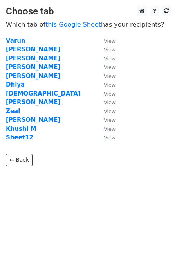 The width and height of the screenshot is (177, 264). Describe the element at coordinates (16, 41) in the screenshot. I see `a: Varun` at that location.